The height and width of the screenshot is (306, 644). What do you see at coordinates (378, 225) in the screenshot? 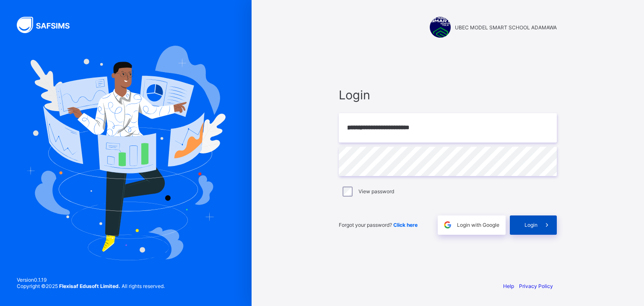
I see `span: Forgot your password?` at bounding box center [378, 225].